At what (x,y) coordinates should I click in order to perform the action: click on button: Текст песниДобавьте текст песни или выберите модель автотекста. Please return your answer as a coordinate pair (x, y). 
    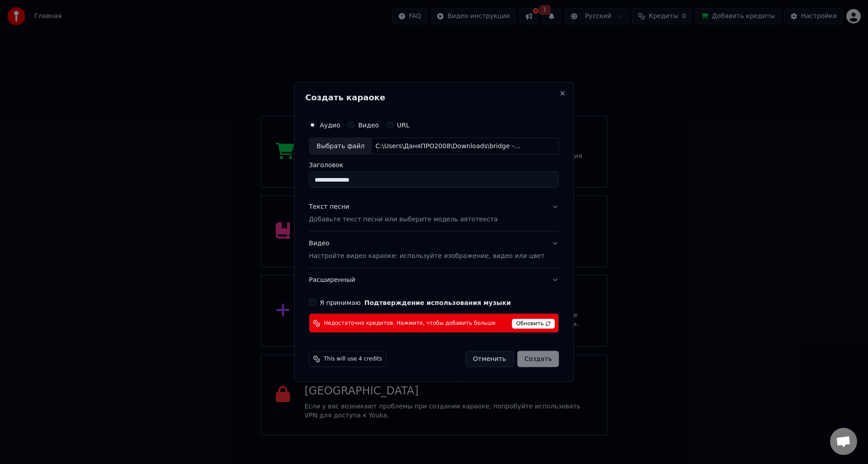
    Looking at the image, I should click on (433, 213).